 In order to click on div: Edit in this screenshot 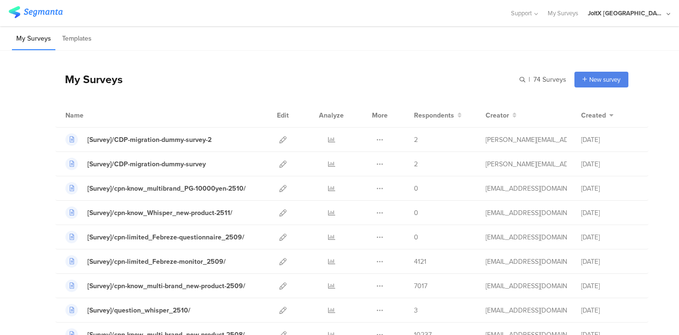, I will do `click(283, 115)`.